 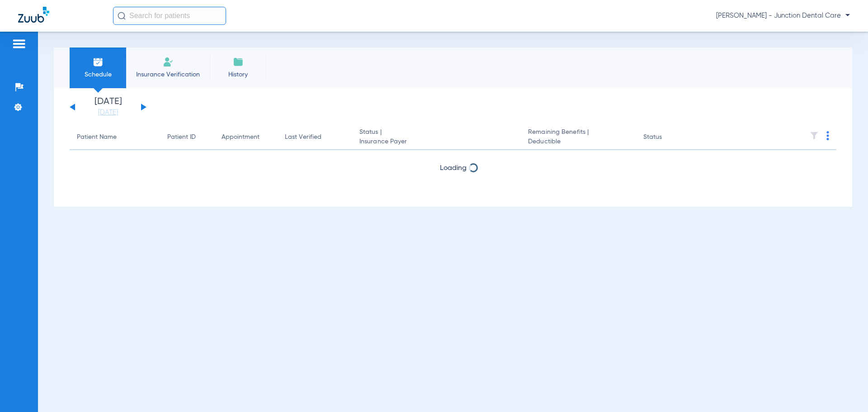 I want to click on span: Schedule, so click(x=97, y=75).